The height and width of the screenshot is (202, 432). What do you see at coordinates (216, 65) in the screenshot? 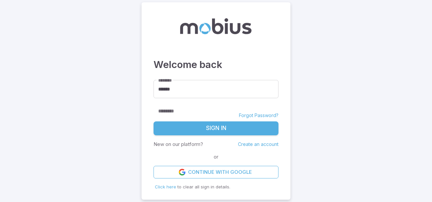
I see `h3: Welcome back` at bounding box center [216, 65].